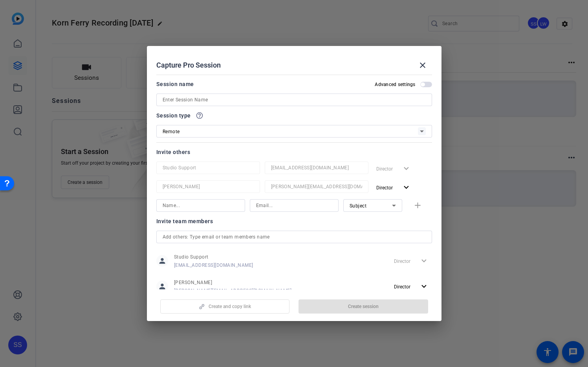  I want to click on span: Studio Support, so click(214, 257).